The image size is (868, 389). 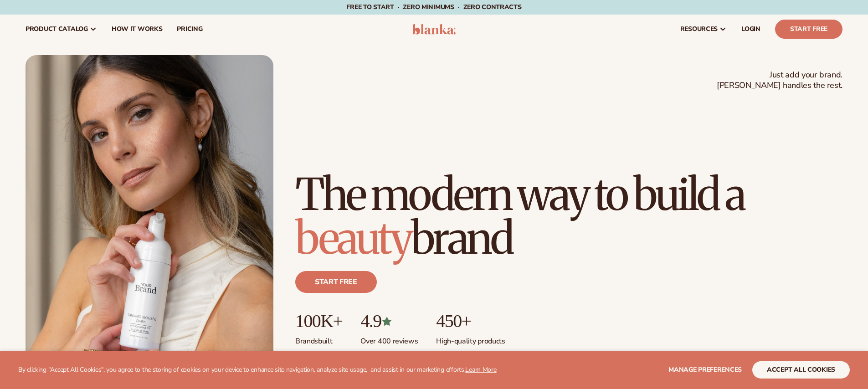 I want to click on img: logo, so click(x=434, y=29).